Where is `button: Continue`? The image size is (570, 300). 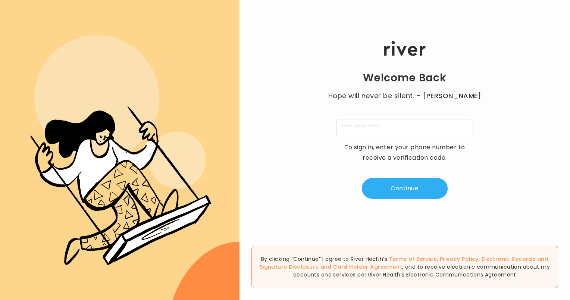 button: Continue is located at coordinates (405, 188).